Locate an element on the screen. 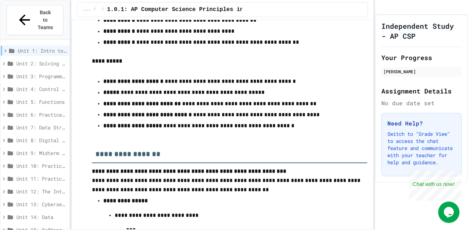 The image size is (468, 230). span: Unit 4: Control Structures is located at coordinates (41, 89).